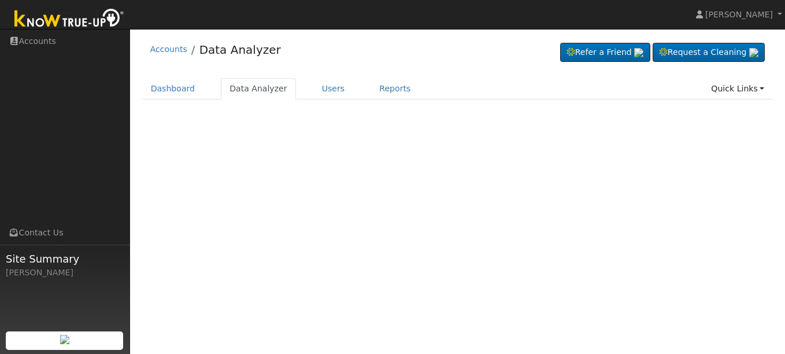 The height and width of the screenshot is (354, 785). Describe the element at coordinates (708, 53) in the screenshot. I see `a: Request a Cleaning` at that location.